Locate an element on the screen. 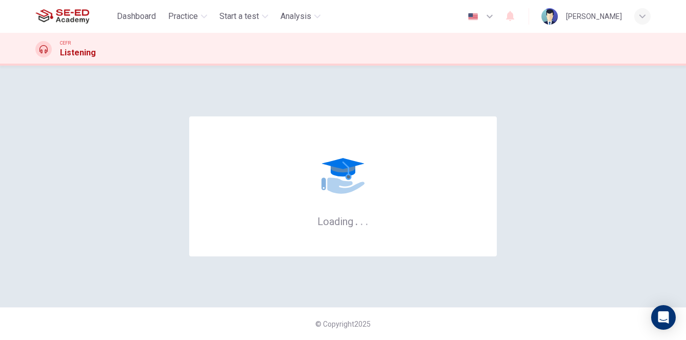  span: CEFR is located at coordinates (65, 43).